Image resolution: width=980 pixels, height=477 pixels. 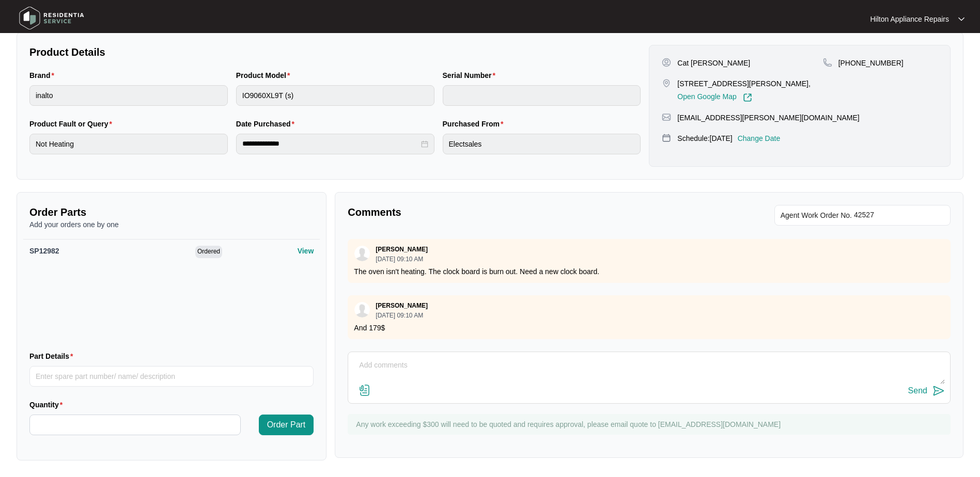 I want to click on img: file-attachment-doc.svg, so click(x=365, y=391).